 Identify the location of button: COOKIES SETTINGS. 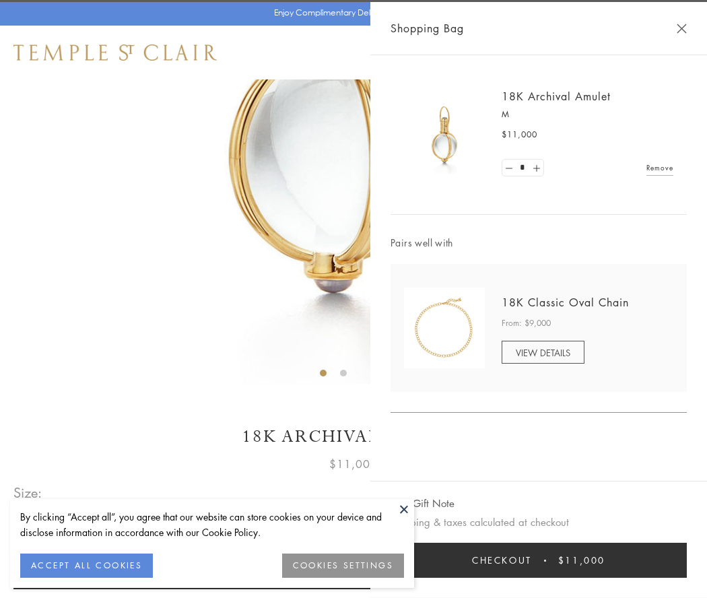
(343, 566).